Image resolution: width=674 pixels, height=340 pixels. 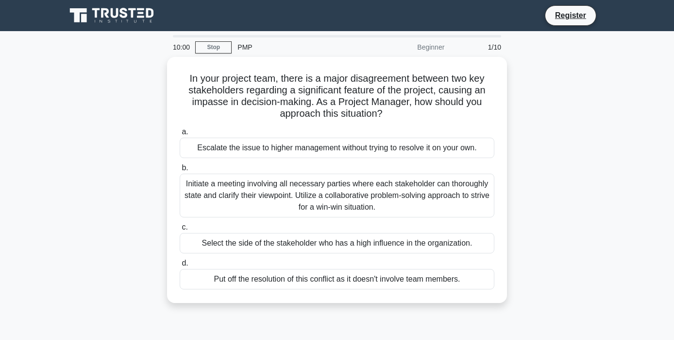 I want to click on a: Stop, so click(x=213, y=47).